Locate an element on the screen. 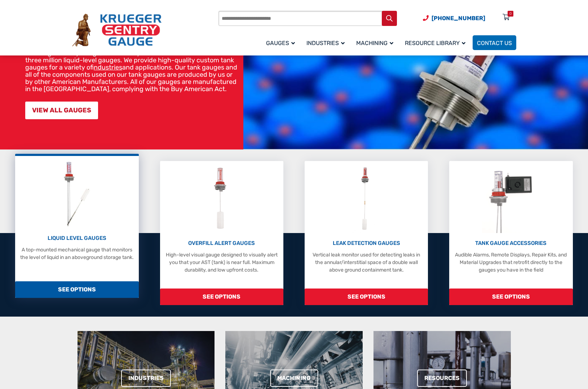  a: industries is located at coordinates (108, 67).